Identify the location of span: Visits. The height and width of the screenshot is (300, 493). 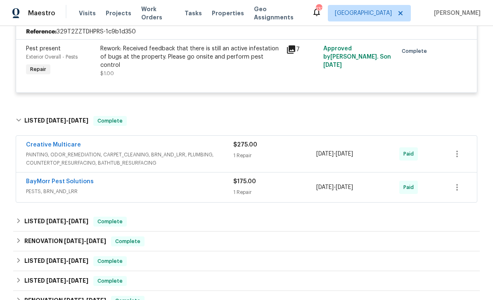
(87, 13).